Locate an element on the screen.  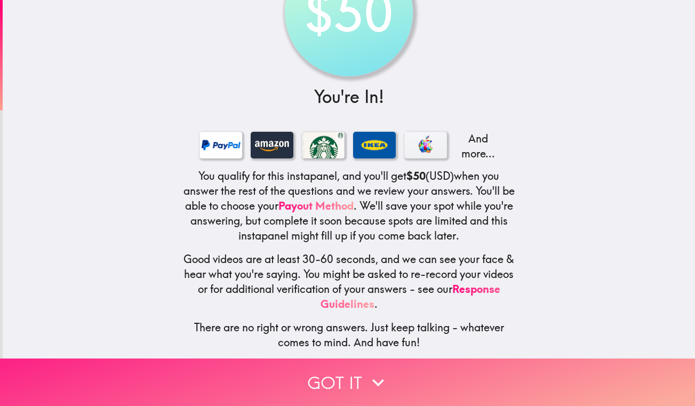
p: And more... is located at coordinates (477, 146).